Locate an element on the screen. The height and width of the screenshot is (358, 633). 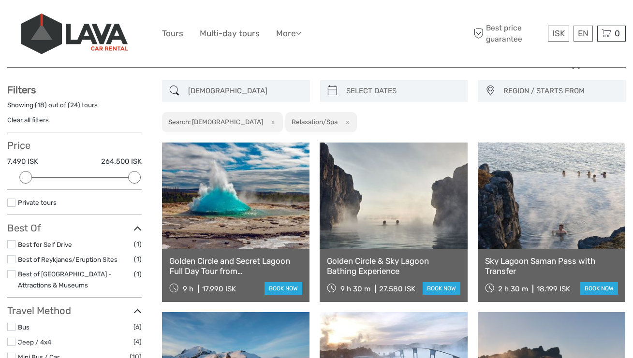
button: Open LiveChat chat widget is located at coordinates (117, 21).